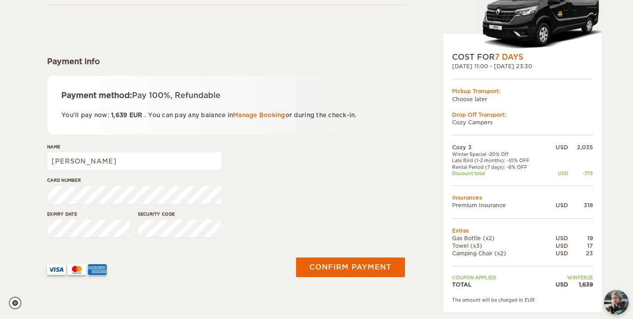 Image resolution: width=633 pixels, height=319 pixels. I want to click on td: TOTAL, so click(500, 284).